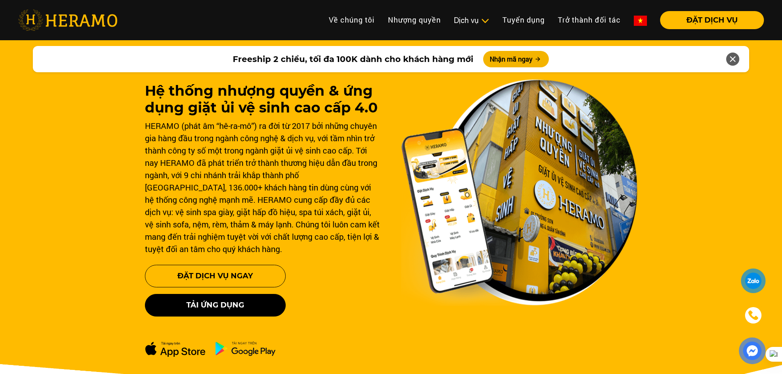  Describe the element at coordinates (712, 20) in the screenshot. I see `button: ĐẶT DỊCH VỤ` at that location.